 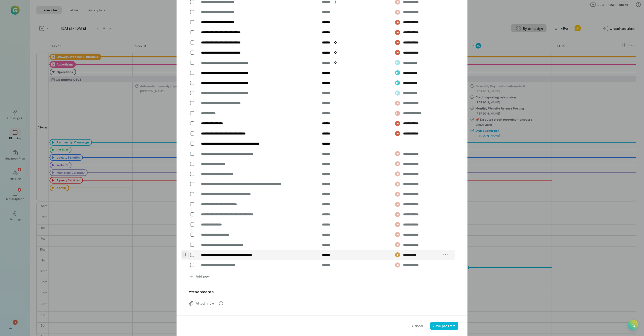 What do you see at coordinates (203, 276) in the screenshot?
I see `span: Add new` at bounding box center [203, 276].